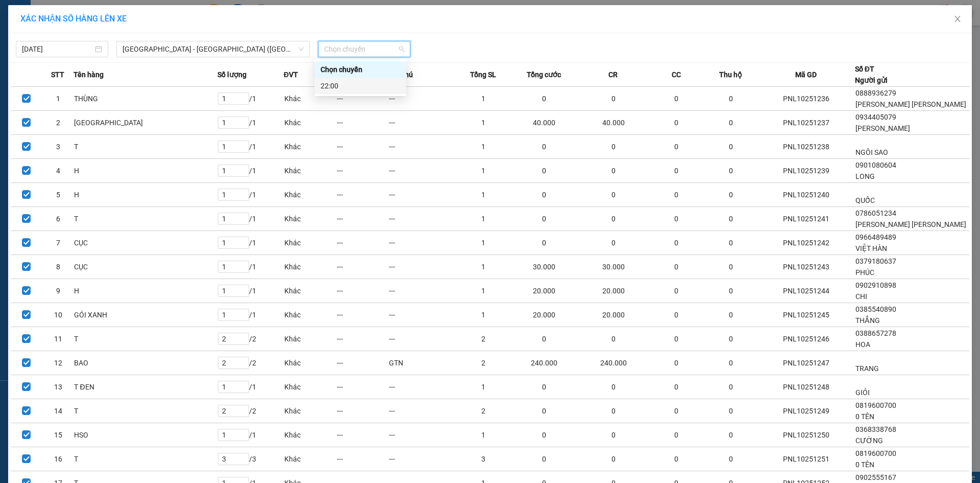  What do you see at coordinates (861, 297) in the screenshot?
I see `span: CHI` at bounding box center [861, 297].